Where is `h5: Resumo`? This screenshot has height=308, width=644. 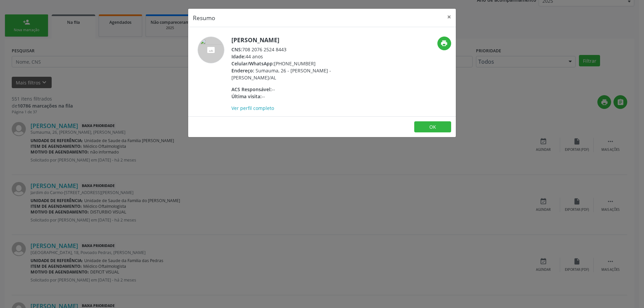
h5: Resumo is located at coordinates (204, 18).